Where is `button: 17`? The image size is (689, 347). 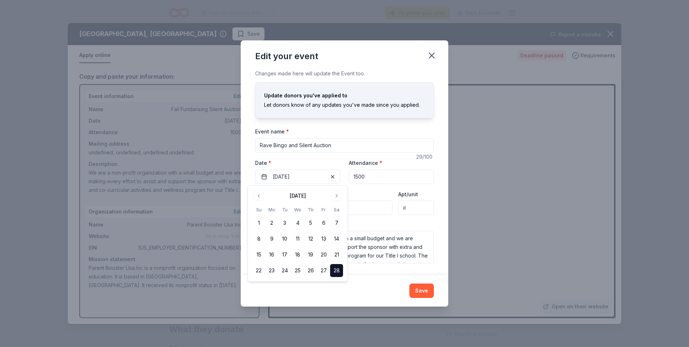
button: 17 is located at coordinates (285, 254).